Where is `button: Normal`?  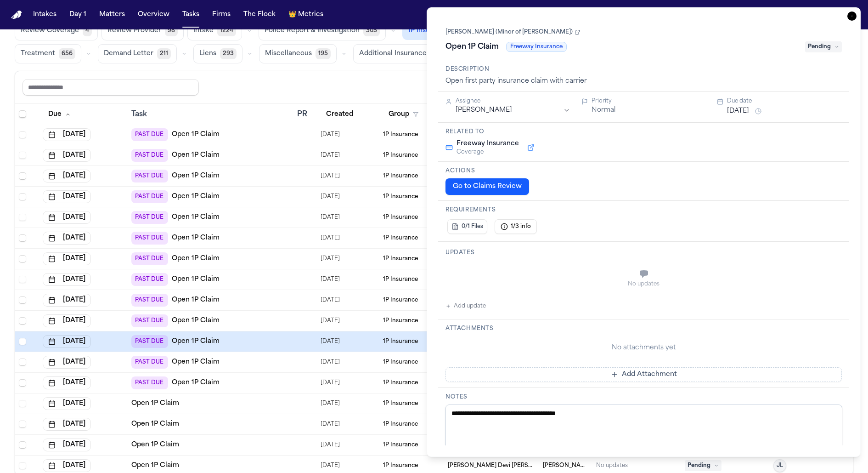 button: Normal is located at coordinates (603, 111).